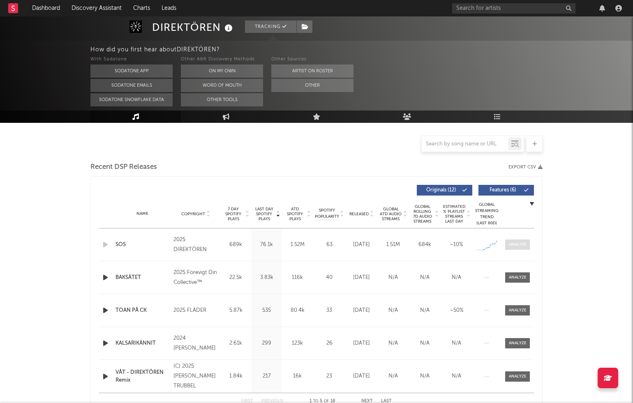 The width and height of the screenshot is (633, 403). Describe the element at coordinates (295, 214) in the screenshot. I see `span: ATD Spotify Plays` at that location.